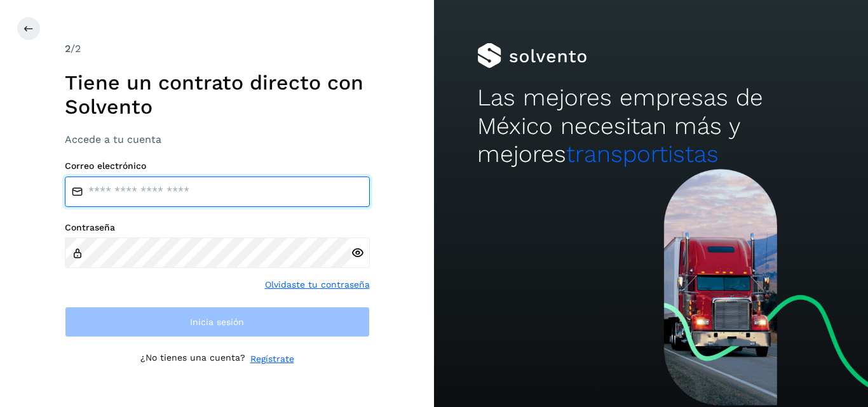 This screenshot has width=868, height=407. Describe the element at coordinates (192, 359) in the screenshot. I see `p: ¿No tienes una cuenta?` at that location.